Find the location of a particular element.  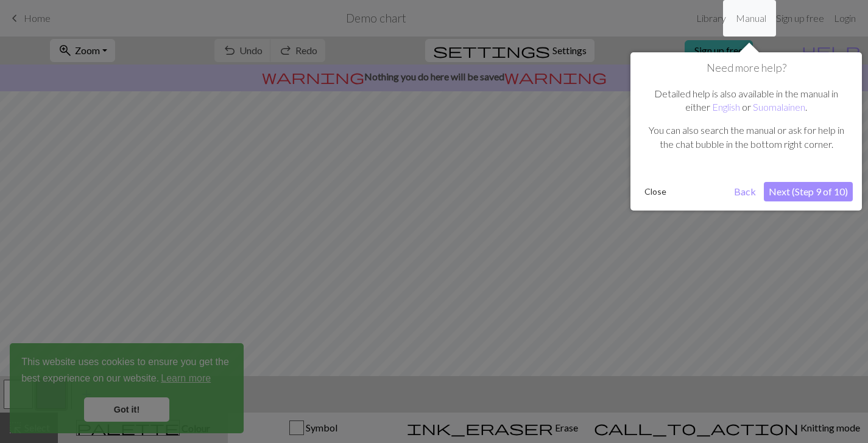

button: Back is located at coordinates (746, 192).